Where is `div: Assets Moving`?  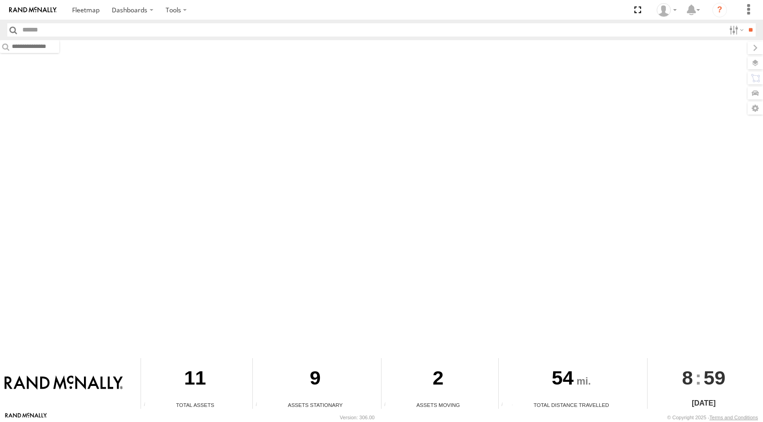 div: Assets Moving is located at coordinates (438, 404).